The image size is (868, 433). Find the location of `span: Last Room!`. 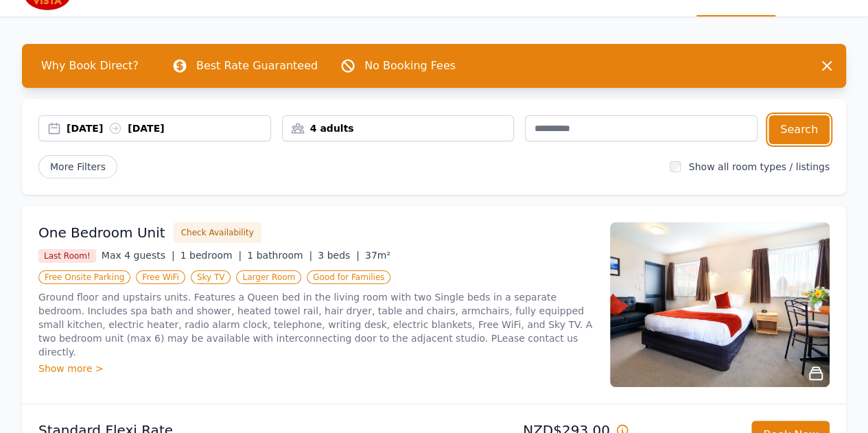

span: Last Room! is located at coordinates (68, 256).